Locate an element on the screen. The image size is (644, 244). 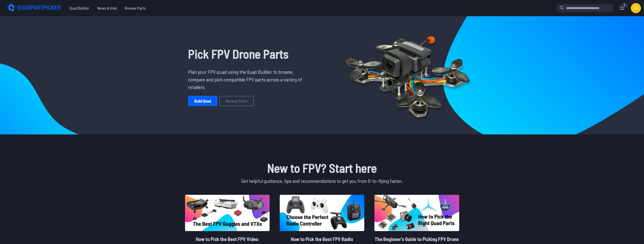
a: News & Intel is located at coordinates (107, 8).